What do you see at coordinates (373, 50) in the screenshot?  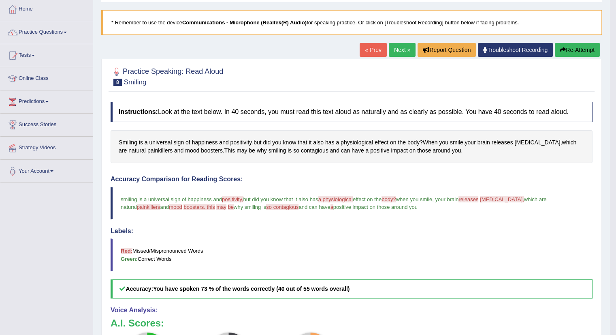 I see `a: « Prev` at bounding box center [373, 50].